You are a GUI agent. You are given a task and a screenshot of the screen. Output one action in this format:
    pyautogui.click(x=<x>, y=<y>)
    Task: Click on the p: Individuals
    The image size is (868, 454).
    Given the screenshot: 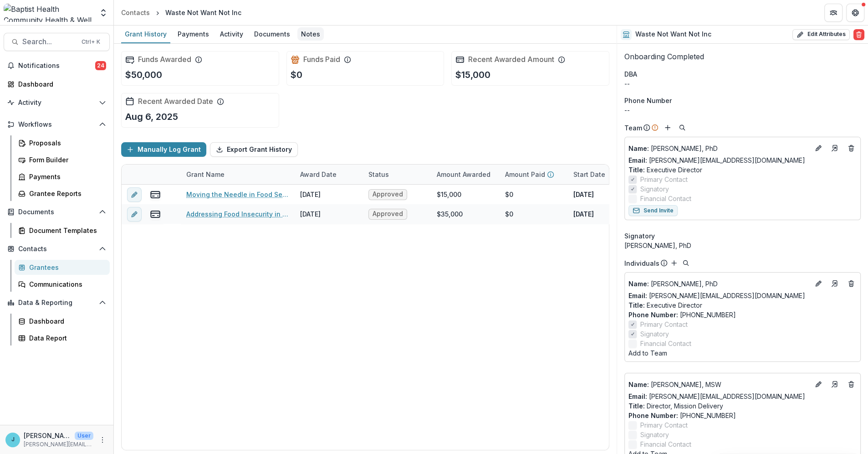 What is the action you would take?
    pyautogui.click(x=642, y=263)
    